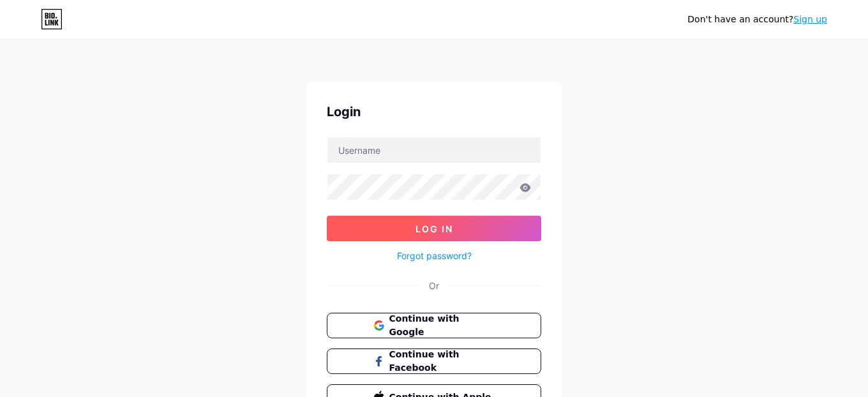 The width and height of the screenshot is (868, 397). What do you see at coordinates (442, 362) in the screenshot?
I see `span: Continue with Facebook` at bounding box center [442, 362].